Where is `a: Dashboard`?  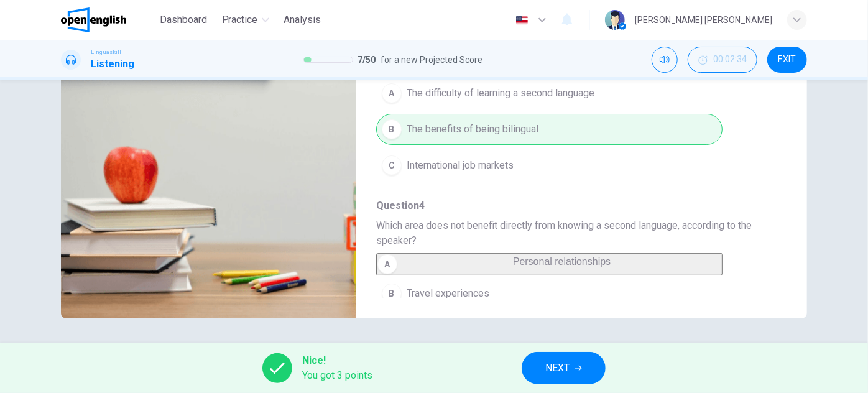
a: Dashboard is located at coordinates (184, 20).